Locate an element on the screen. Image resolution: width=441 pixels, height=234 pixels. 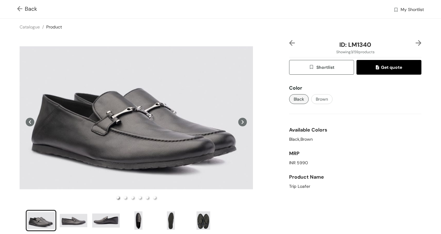
div: MRP is located at coordinates (355, 154).